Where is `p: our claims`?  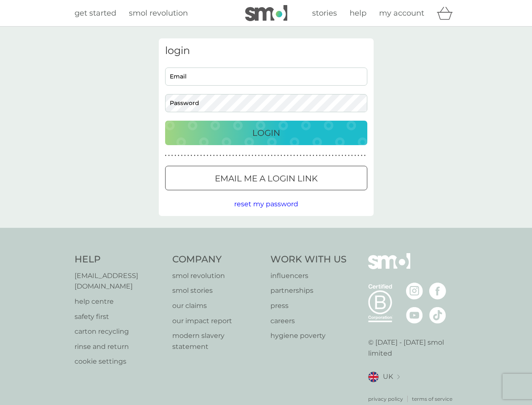 p: our claims is located at coordinates (217, 306).